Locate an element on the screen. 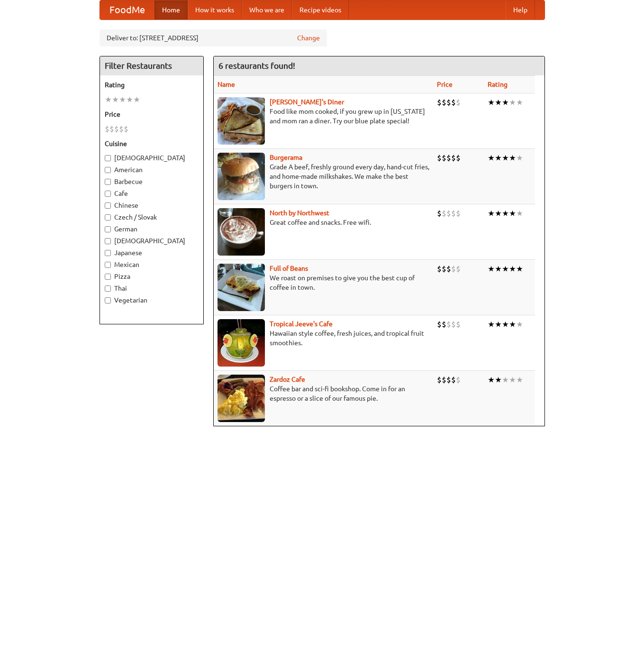  label: Cafe is located at coordinates (152, 193).